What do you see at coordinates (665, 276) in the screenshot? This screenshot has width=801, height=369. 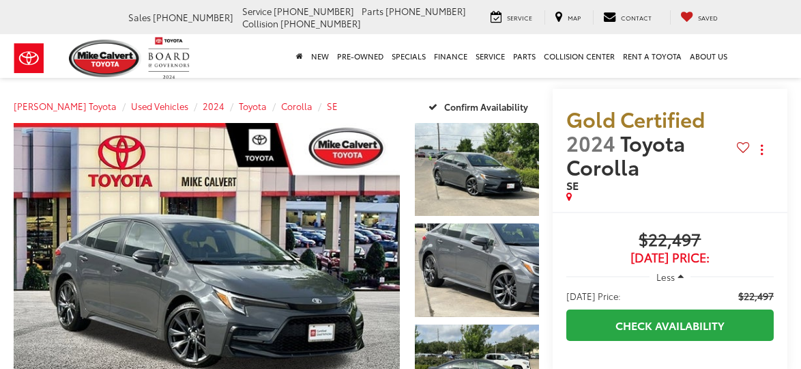 I see `span: Less` at bounding box center [665, 276].